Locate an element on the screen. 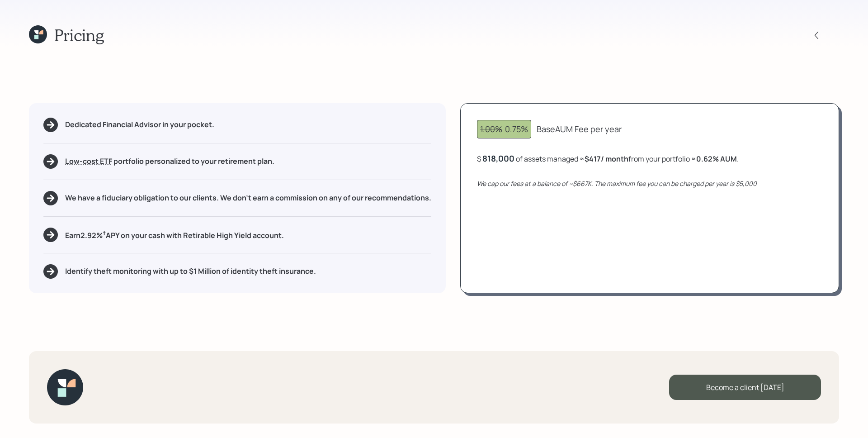 The height and width of the screenshot is (438, 868). b: 0.62 % AUM is located at coordinates (716, 159).